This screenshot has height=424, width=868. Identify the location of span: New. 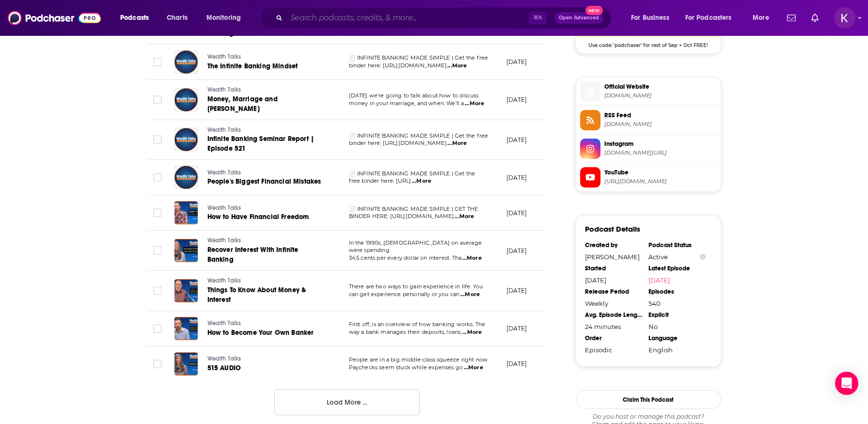
(594, 10).